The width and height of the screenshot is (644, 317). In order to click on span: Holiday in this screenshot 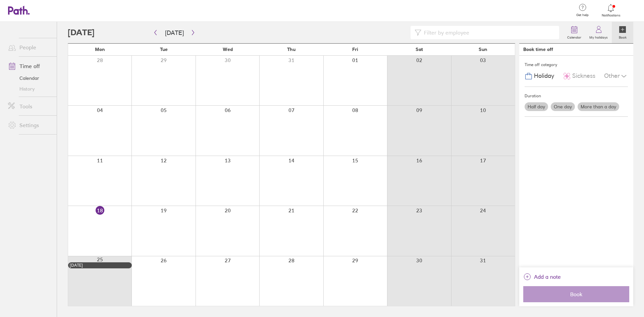, I will do `click(544, 76)`.